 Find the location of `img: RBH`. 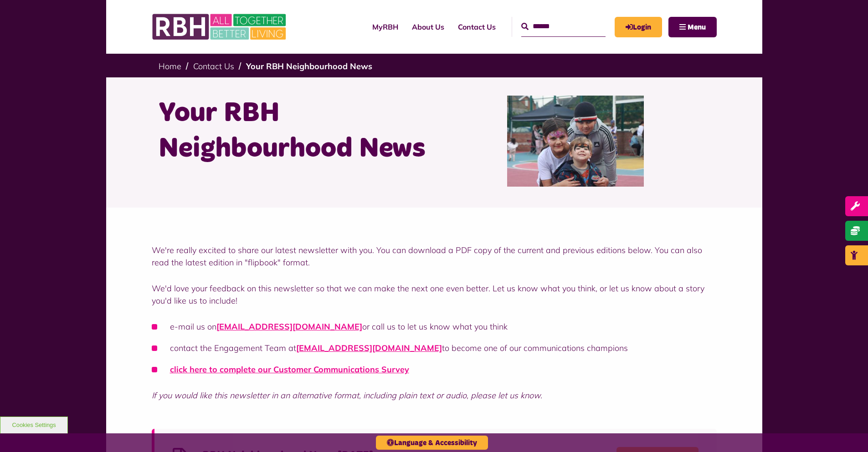

img: RBH is located at coordinates (220, 27).